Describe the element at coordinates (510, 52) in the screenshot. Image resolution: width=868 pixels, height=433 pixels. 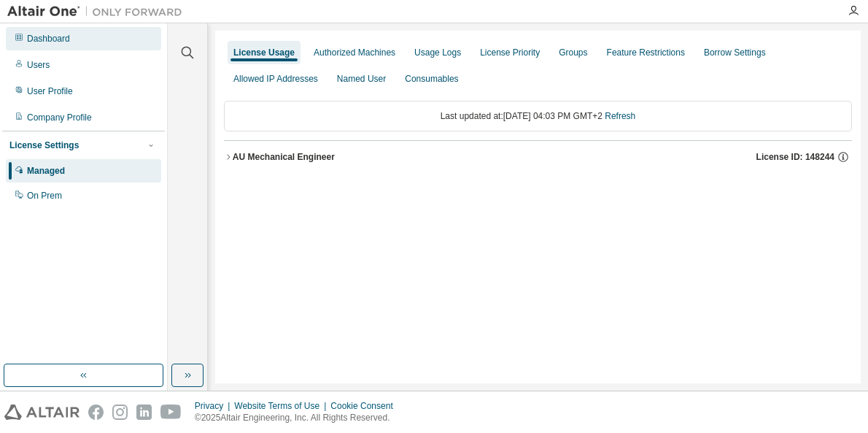
I see `div: License Priority` at that location.